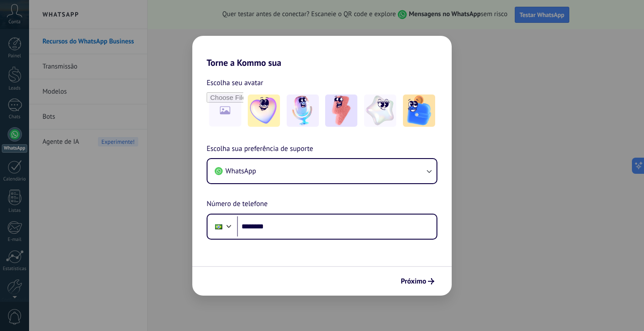  Describe the element at coordinates (237, 204) in the screenshot. I see `span: Número de telefone` at that location.